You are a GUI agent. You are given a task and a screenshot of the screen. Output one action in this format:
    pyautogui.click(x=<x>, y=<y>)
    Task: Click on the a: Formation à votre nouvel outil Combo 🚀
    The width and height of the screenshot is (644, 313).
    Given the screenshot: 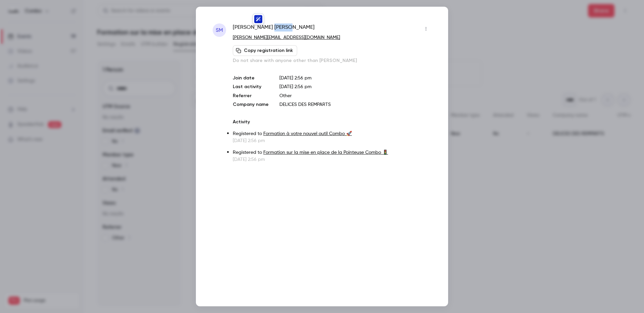 What is the action you would take?
    pyautogui.click(x=308, y=134)
    